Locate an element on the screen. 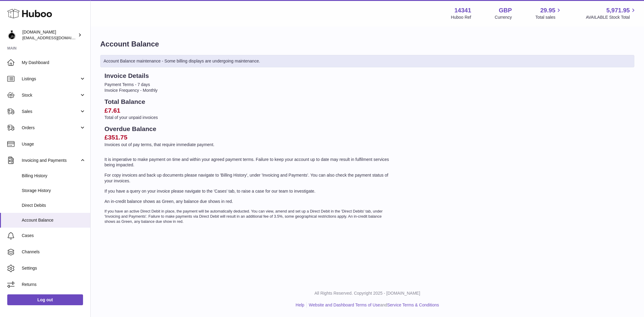 The width and height of the screenshot is (644, 317). span: Billing History is located at coordinates (54, 176).